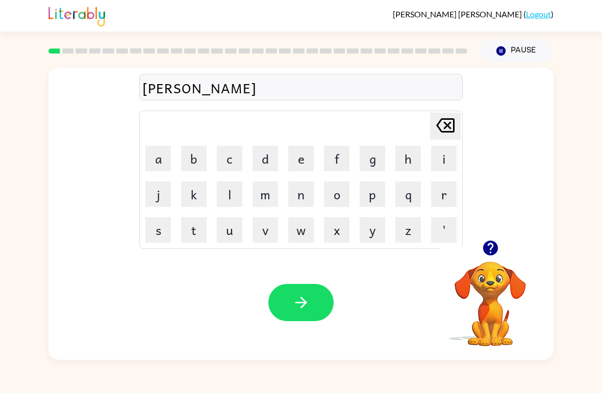  Describe the element at coordinates (516, 51) in the screenshot. I see `button: Pause` at that location.